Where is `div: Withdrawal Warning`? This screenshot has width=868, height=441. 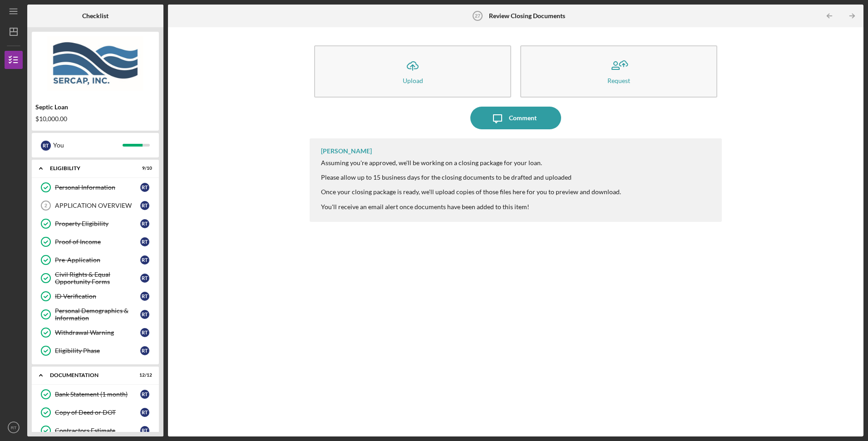 div: Withdrawal Warning is located at coordinates (98, 333).